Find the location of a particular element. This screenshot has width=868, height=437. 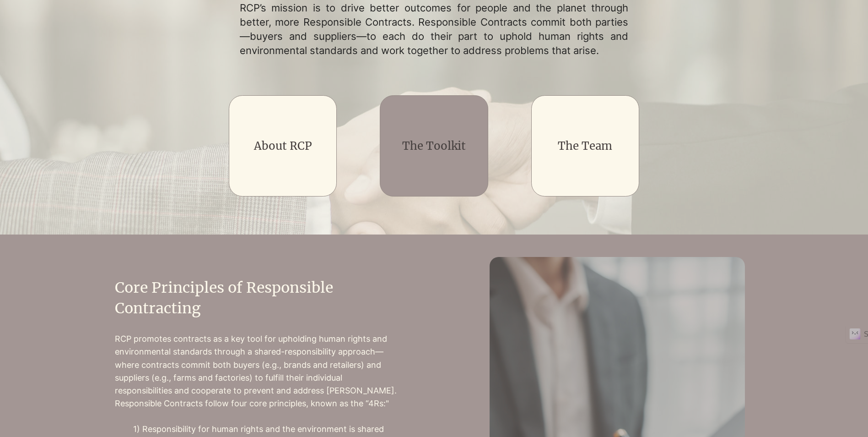

a: About RCP is located at coordinates (283, 145).